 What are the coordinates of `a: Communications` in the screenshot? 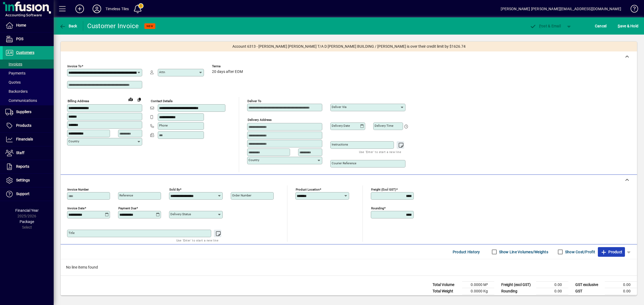 It's located at (28, 101).